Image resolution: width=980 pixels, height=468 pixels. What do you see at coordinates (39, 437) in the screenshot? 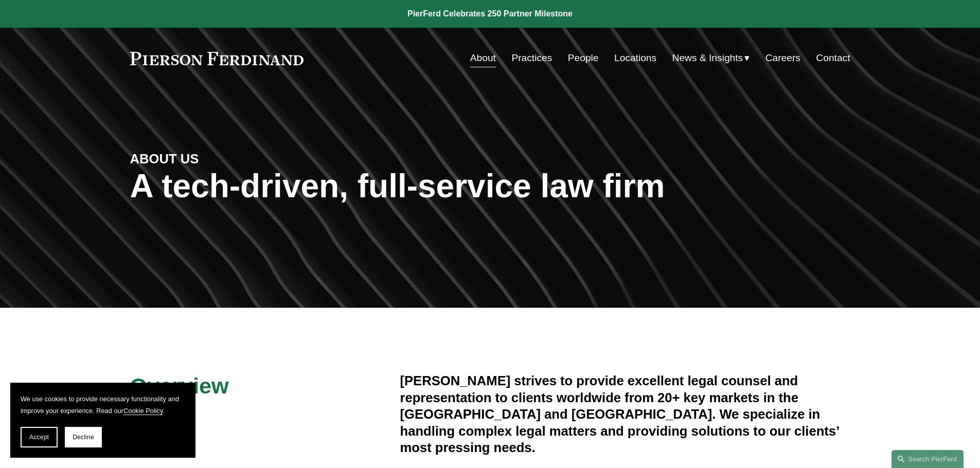
I see `button: Accept` at bounding box center [39, 437].